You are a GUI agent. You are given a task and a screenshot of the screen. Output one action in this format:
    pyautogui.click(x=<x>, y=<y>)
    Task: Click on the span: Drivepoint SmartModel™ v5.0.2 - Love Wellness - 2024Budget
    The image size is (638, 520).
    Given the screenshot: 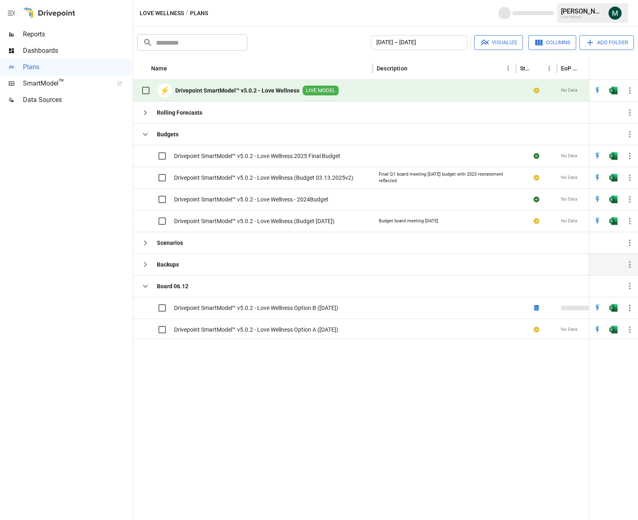 What is the action you would take?
    pyautogui.click(x=251, y=200)
    